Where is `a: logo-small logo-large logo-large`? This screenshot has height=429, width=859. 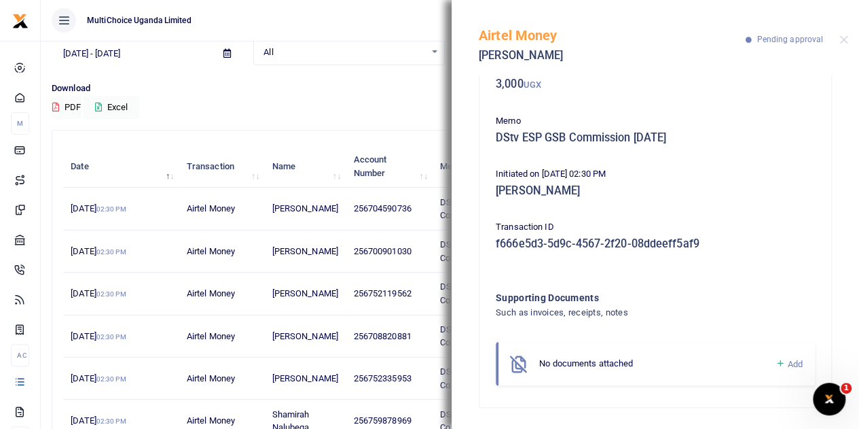
a: logo-small logo-large logo-large is located at coordinates (20, 20).